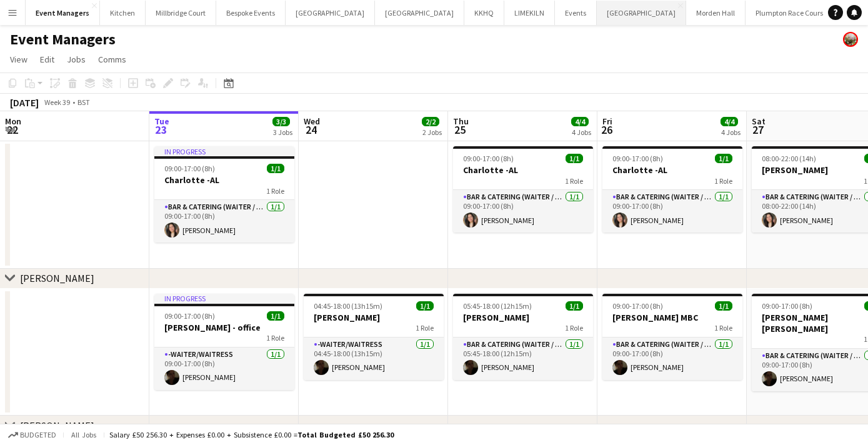 The height and width of the screenshot is (445, 868). I want to click on span: Tue, so click(162, 121).